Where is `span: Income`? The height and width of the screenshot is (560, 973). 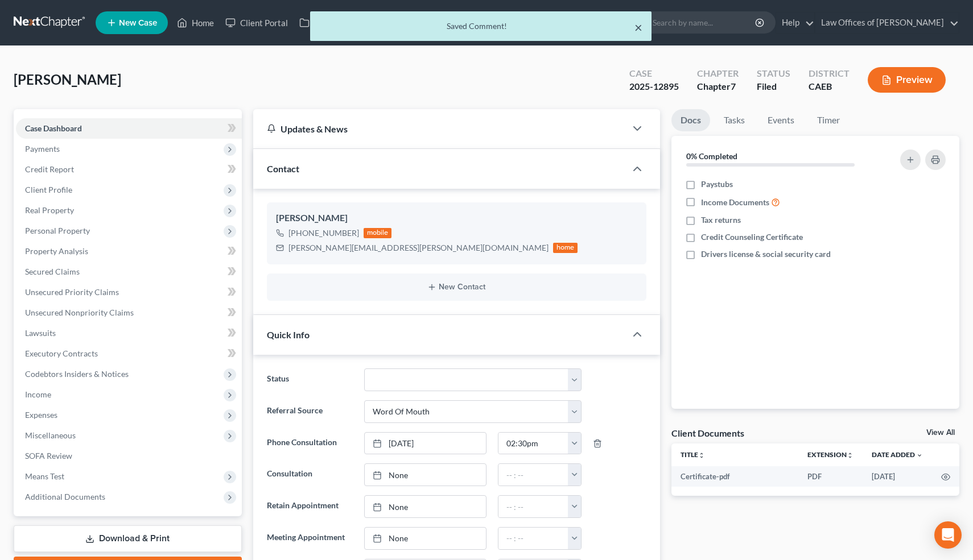
span: Income is located at coordinates (38, 394).